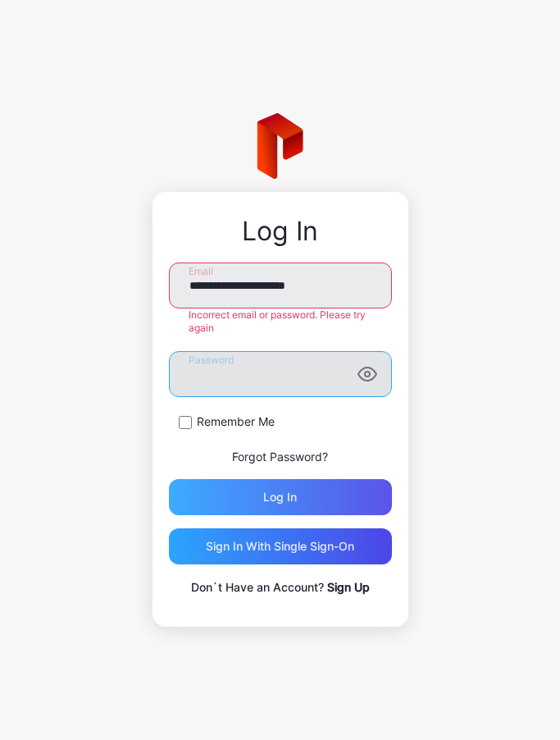 This screenshot has width=560, height=740. Describe the element at coordinates (281, 497) in the screenshot. I see `button: Log in` at that location.